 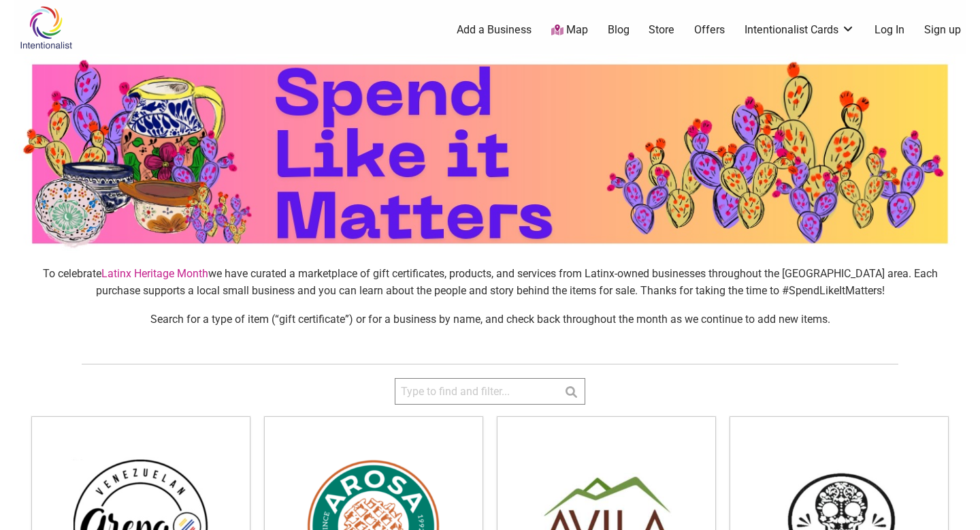 What do you see at coordinates (619, 30) in the screenshot?
I see `a: Blog` at bounding box center [619, 30].